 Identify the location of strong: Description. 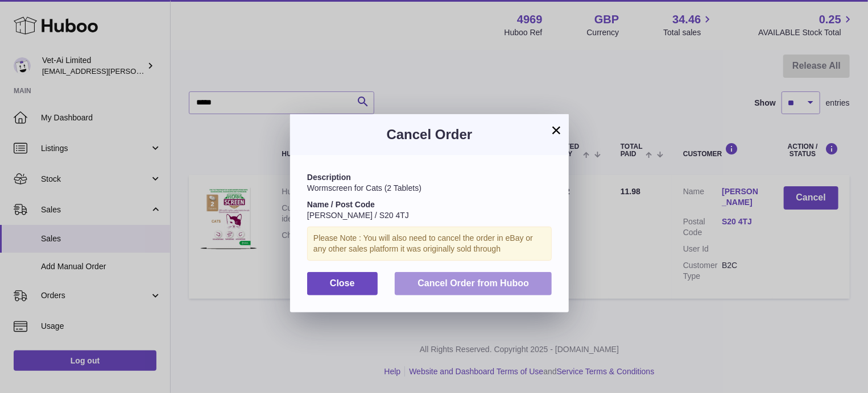
(329, 178).